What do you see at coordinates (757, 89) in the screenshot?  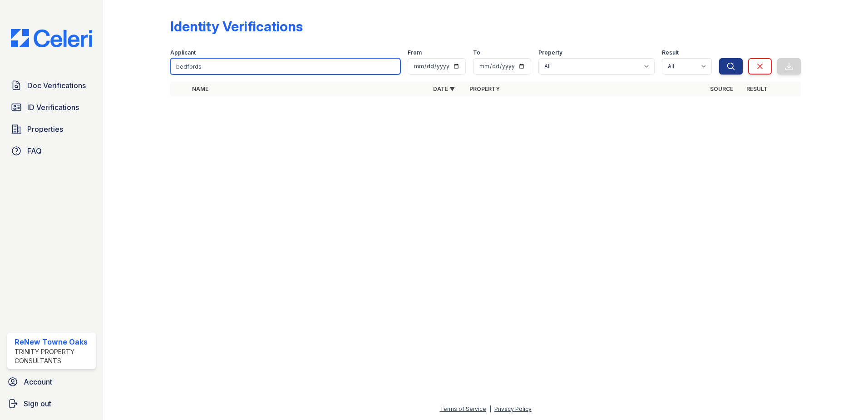 I see `a: Result` at bounding box center [757, 89].